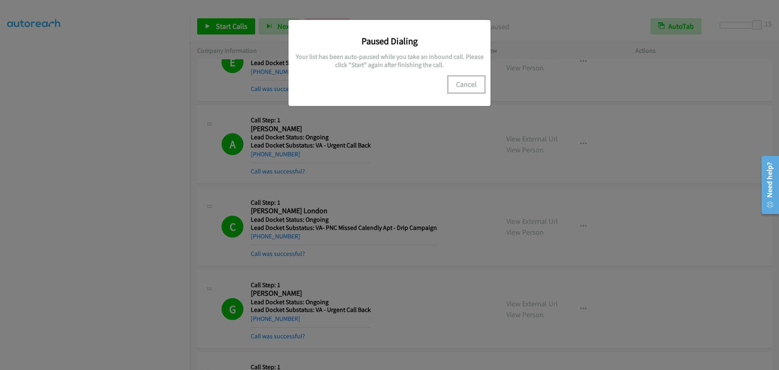  What do you see at coordinates (466, 84) in the screenshot?
I see `button: Cancel` at bounding box center [466, 84].